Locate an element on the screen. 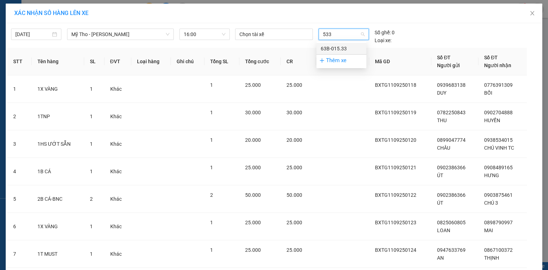 This screenshot has width=548, height=270. td: 1B CÁ is located at coordinates (58, 171).